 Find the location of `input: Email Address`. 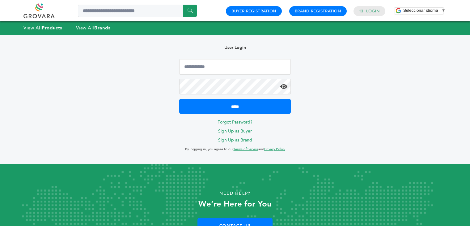

input: Email Address is located at coordinates (235, 67).